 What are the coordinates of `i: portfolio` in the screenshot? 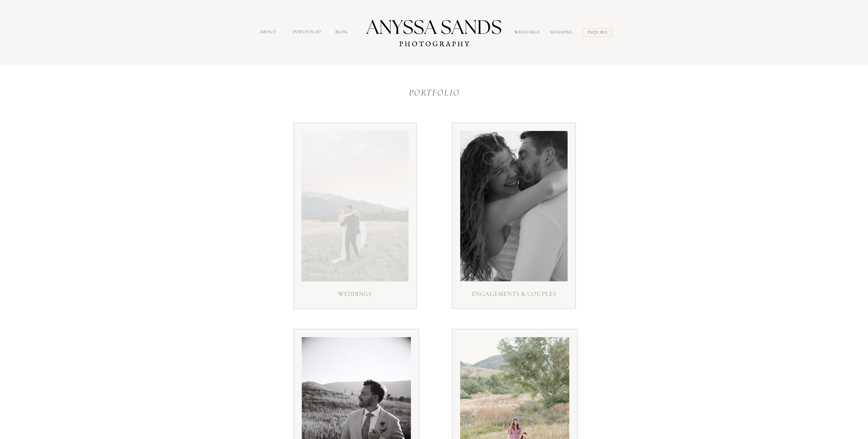 It's located at (434, 92).